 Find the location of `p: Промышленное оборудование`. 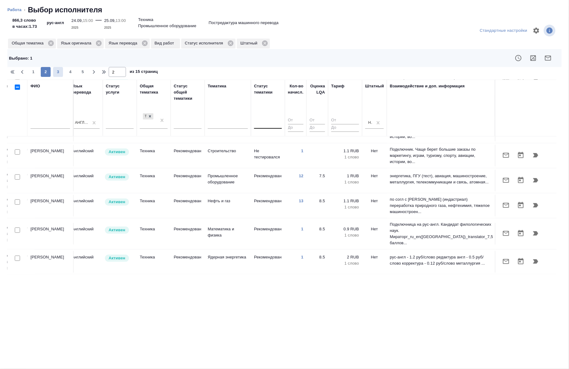

p: Промышленное оборудование is located at coordinates (228, 179).